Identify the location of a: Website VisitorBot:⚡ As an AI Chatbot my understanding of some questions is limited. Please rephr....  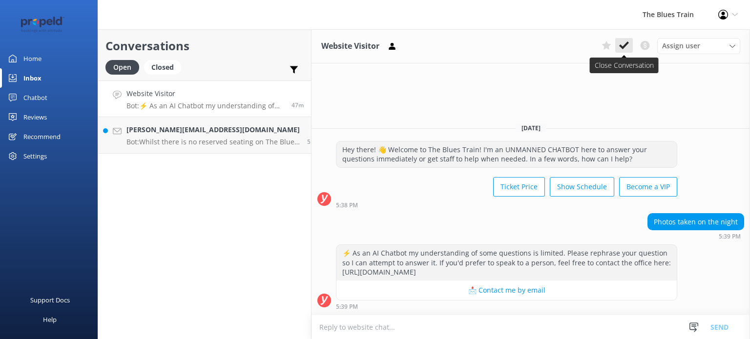
(204, 99).